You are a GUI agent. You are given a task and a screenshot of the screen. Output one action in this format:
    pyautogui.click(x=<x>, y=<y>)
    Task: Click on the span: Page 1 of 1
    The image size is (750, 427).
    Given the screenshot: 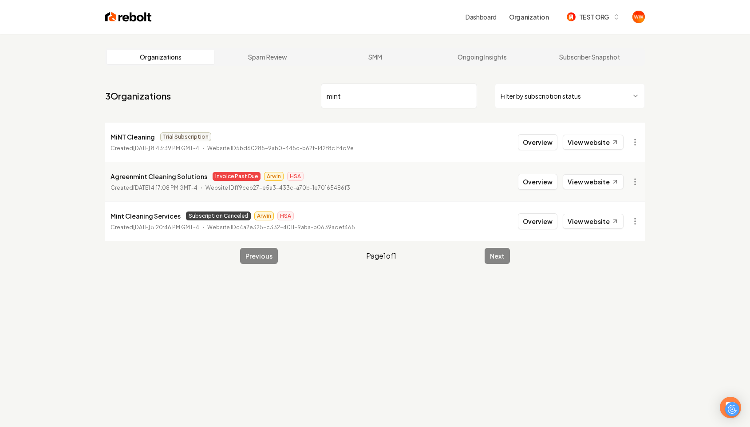 What is the action you would take?
    pyautogui.click(x=381, y=256)
    